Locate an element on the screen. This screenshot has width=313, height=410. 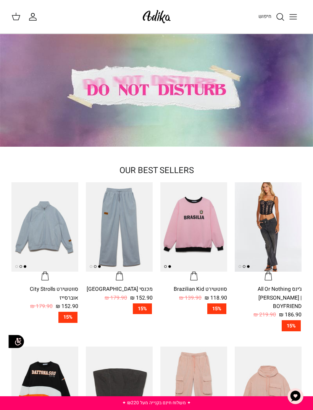
a: סווטשירט Brazilian Kid is located at coordinates (194, 232).